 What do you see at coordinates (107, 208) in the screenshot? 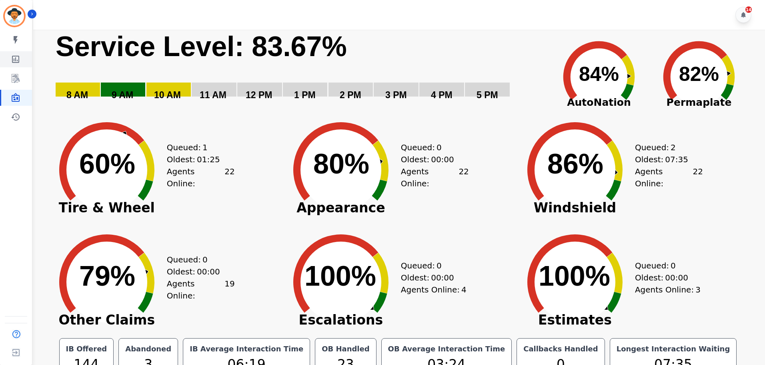
I see `span: Tire & Wheel` at bounding box center [107, 208].